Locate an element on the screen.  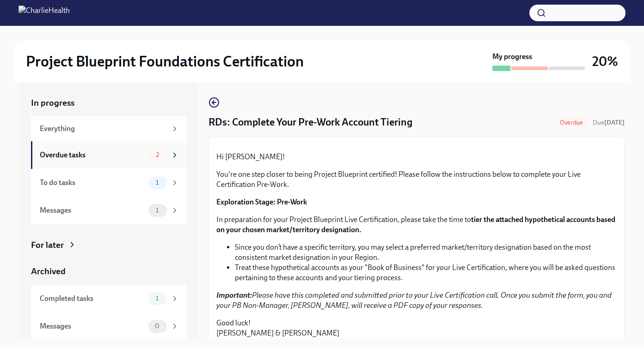
h4: RDs: Complete Your Pre-Work Account Tiering is located at coordinates (310, 122).